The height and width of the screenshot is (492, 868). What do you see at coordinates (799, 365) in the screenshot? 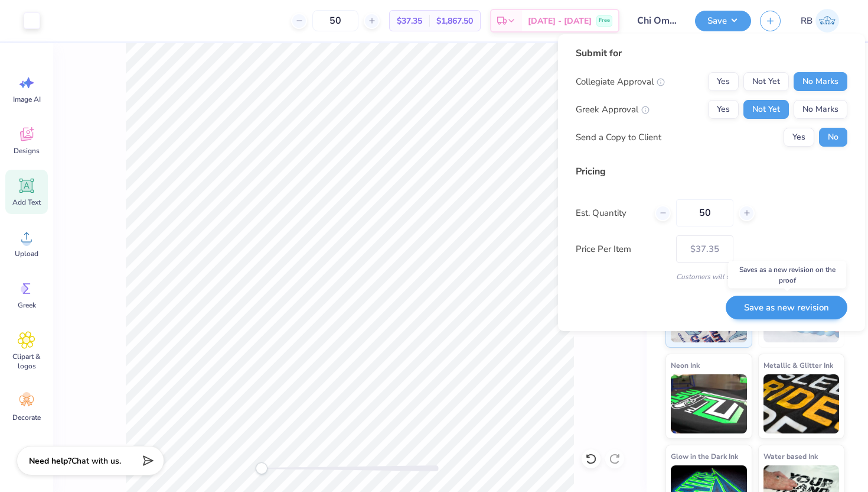
I see `span: Metallic & Glitter Ink` at bounding box center [799, 365].